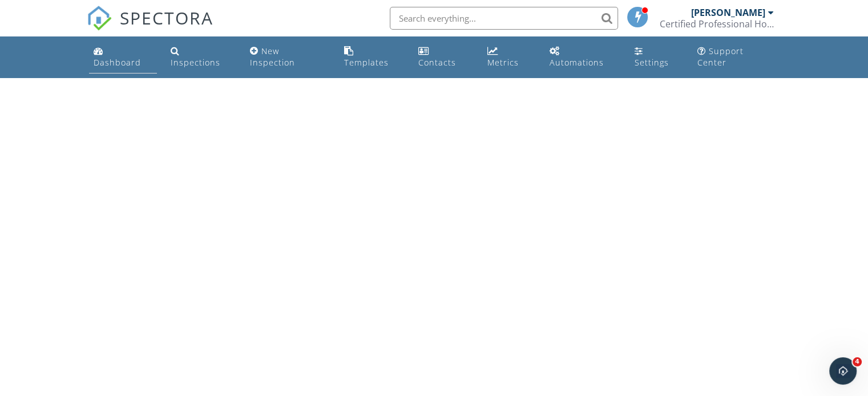 This screenshot has height=396, width=868. Describe the element at coordinates (366, 62) in the screenshot. I see `div: Templates` at that location.